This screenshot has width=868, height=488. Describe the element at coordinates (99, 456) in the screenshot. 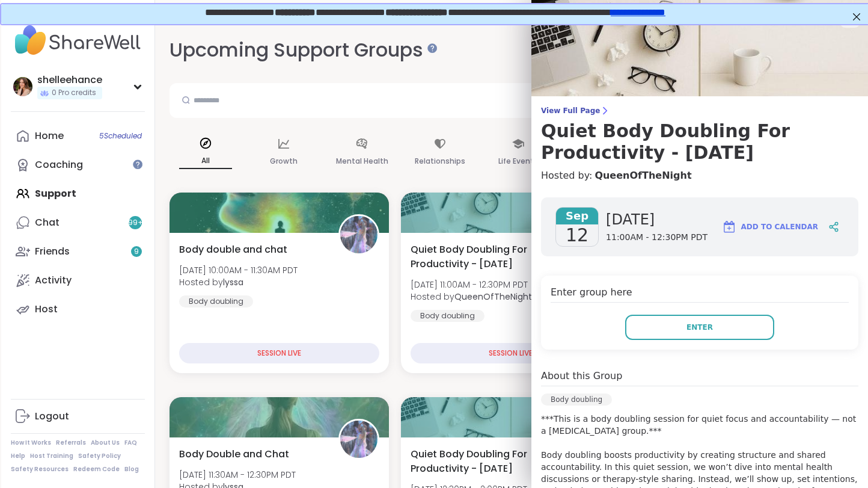

I see `a: Safety Policy` at that location.